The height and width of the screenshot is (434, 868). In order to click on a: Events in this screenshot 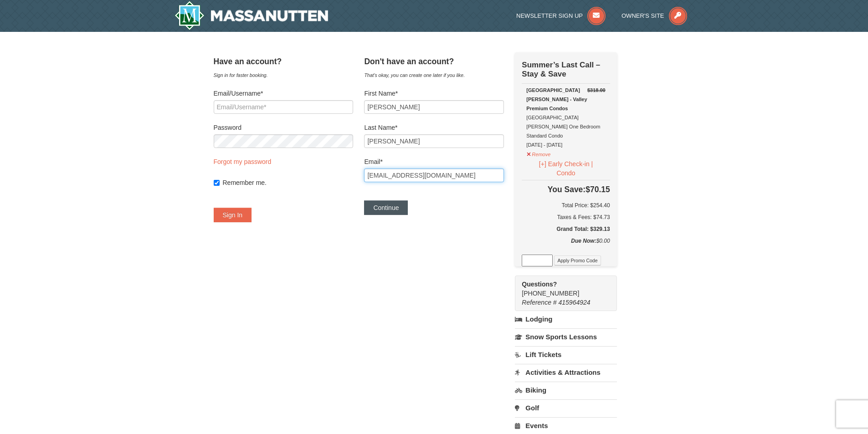, I will do `click(565, 425)`.